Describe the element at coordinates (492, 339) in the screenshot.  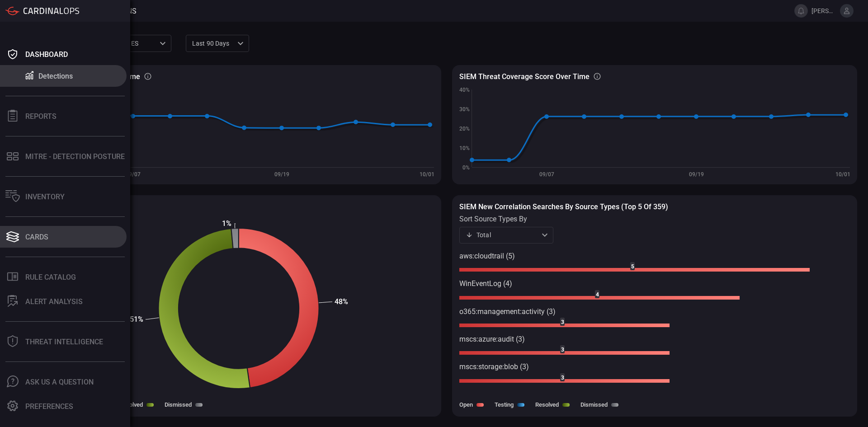
I see `text: mscs:azure:audit (3)` at that location.